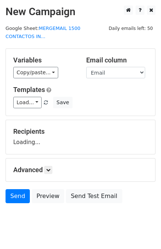  I want to click on a: Load..., so click(27, 102).